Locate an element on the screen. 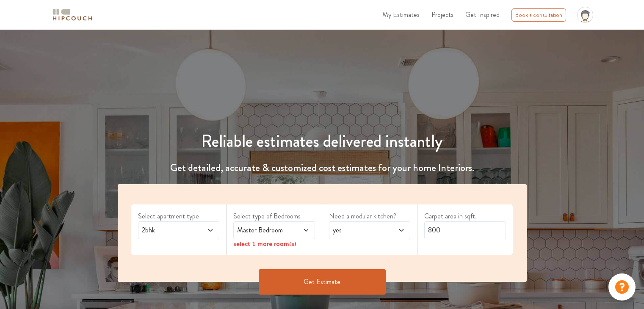  label: Carpet area in sqft. is located at coordinates (465, 216).